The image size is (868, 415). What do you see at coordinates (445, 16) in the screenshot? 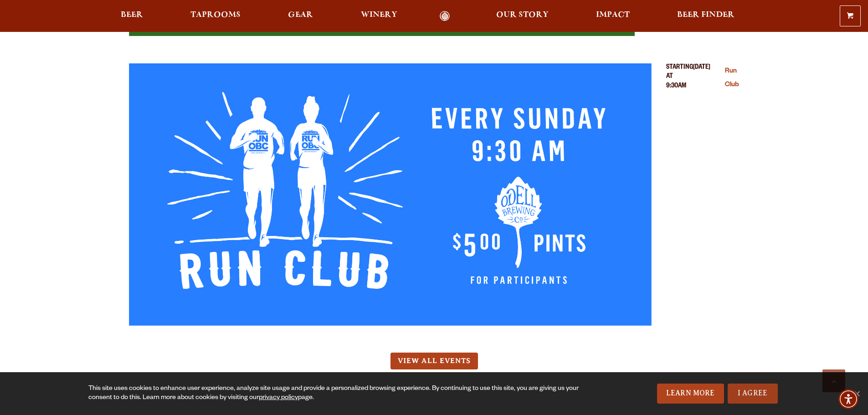
I see `a: Odell Home` at bounding box center [445, 16].